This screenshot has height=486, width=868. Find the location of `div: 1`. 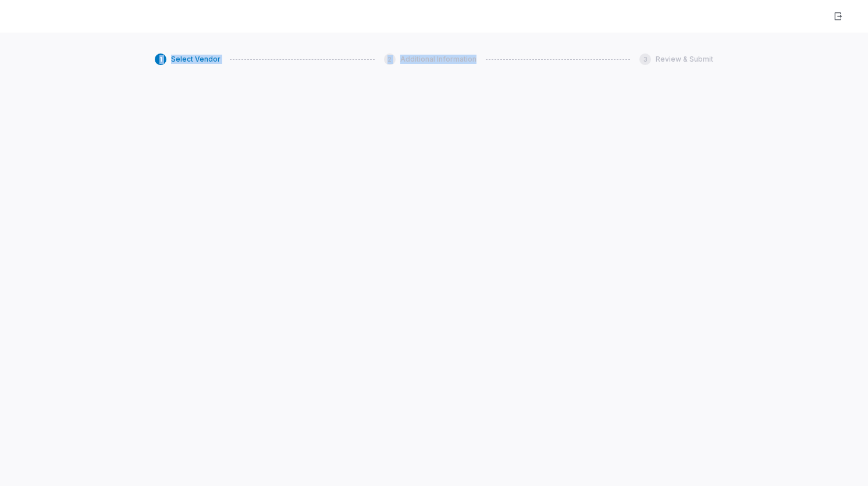

div: 1 is located at coordinates (160, 59).